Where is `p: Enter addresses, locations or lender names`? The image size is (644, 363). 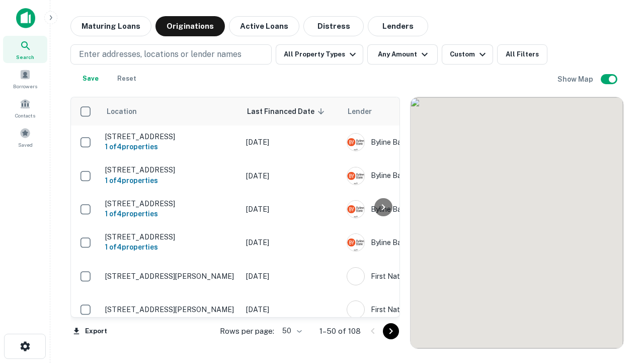
p: Enter addresses, locations or lender names is located at coordinates (160, 54).